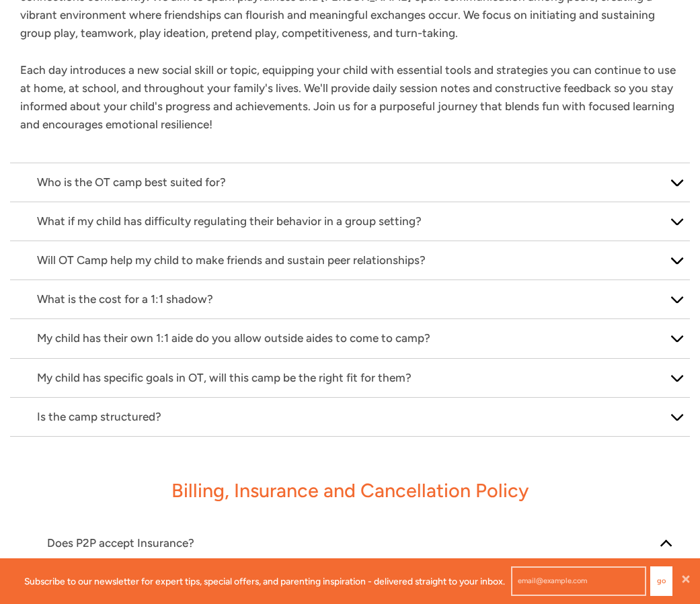  Describe the element at coordinates (578, 581) in the screenshot. I see `input: email@example.com` at that location.